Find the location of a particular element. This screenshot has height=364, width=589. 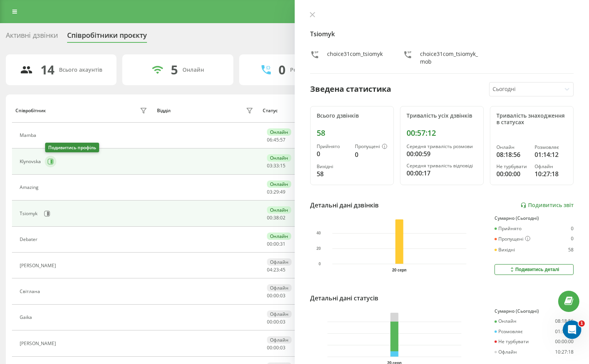

div: 00:00:17 is located at coordinates (442, 173).